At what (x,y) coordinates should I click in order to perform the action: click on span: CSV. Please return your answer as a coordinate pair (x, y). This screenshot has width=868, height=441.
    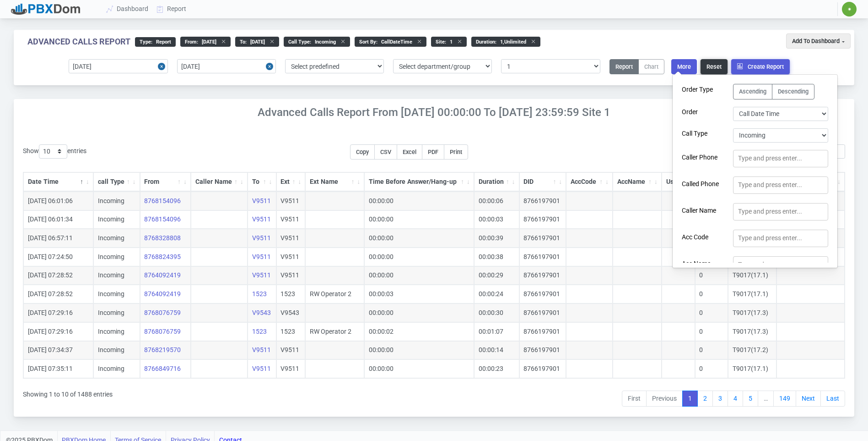
    Looking at the image, I should click on (386, 152).